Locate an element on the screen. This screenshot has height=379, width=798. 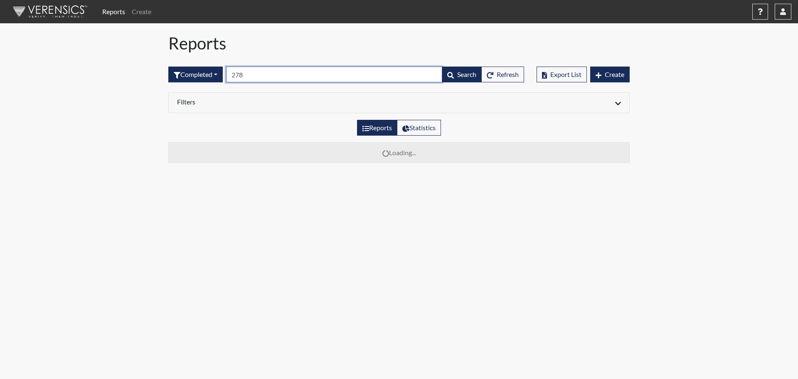
button: Search is located at coordinates (462, 74).